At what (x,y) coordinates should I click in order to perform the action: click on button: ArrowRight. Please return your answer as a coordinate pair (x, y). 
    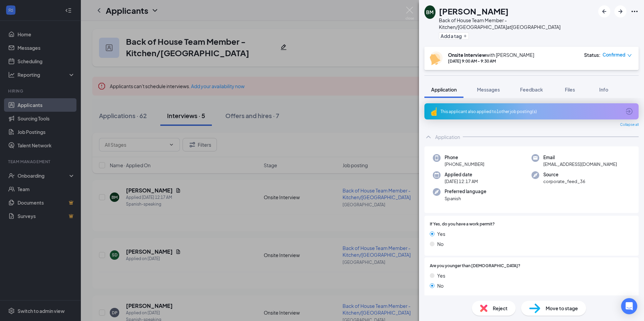
    Looking at the image, I should click on (620, 12).